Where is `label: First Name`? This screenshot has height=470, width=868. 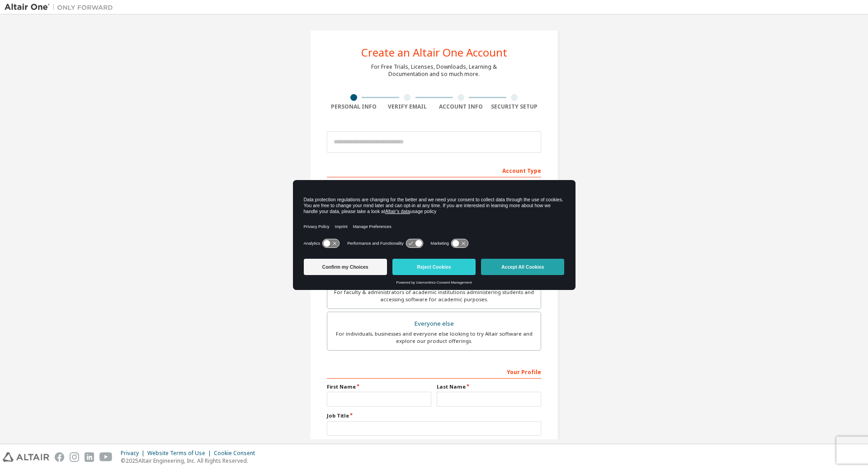
label: First Name is located at coordinates (379, 386).